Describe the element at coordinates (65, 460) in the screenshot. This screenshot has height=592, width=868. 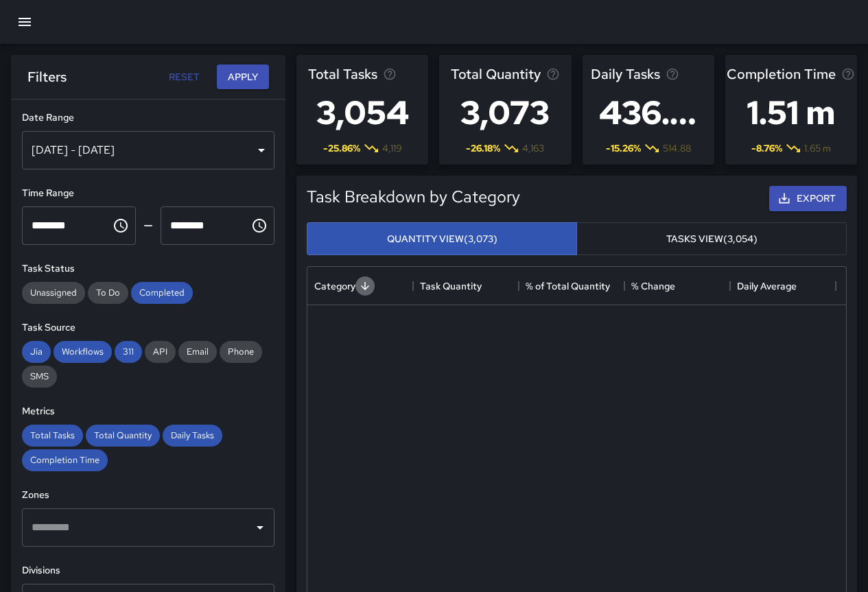
I see `div: Completion Time` at that location.